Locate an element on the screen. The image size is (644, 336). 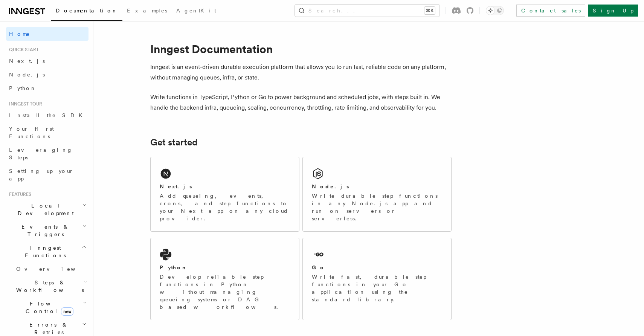
p: Write fast, durable step functions in your Go application using the standard library. is located at coordinates (377, 288).